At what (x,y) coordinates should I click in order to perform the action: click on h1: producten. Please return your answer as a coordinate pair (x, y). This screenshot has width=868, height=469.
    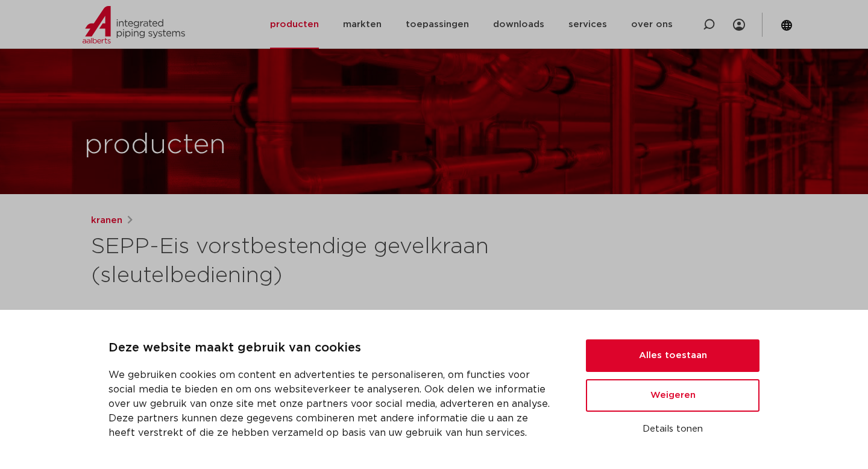
    Looking at the image, I should click on (155, 145).